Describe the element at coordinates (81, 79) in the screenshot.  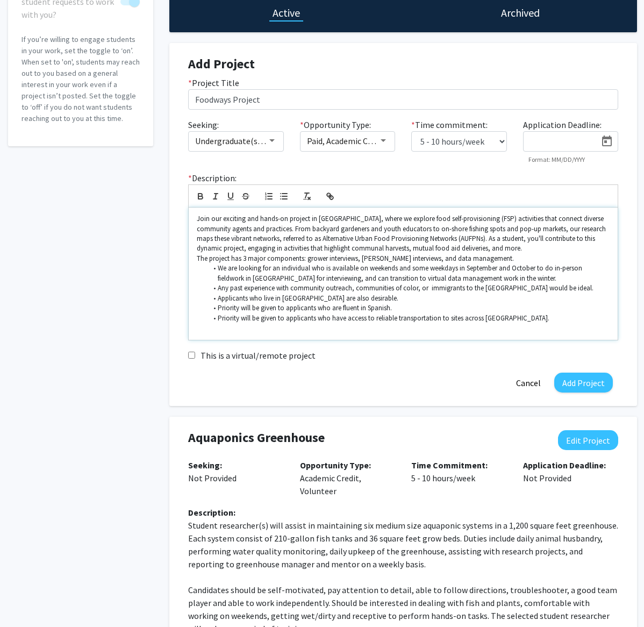
I see `p: If you’re willing to engage students in your work, set the toggle to ‘on’. When set to 'on', stud...` at that location.